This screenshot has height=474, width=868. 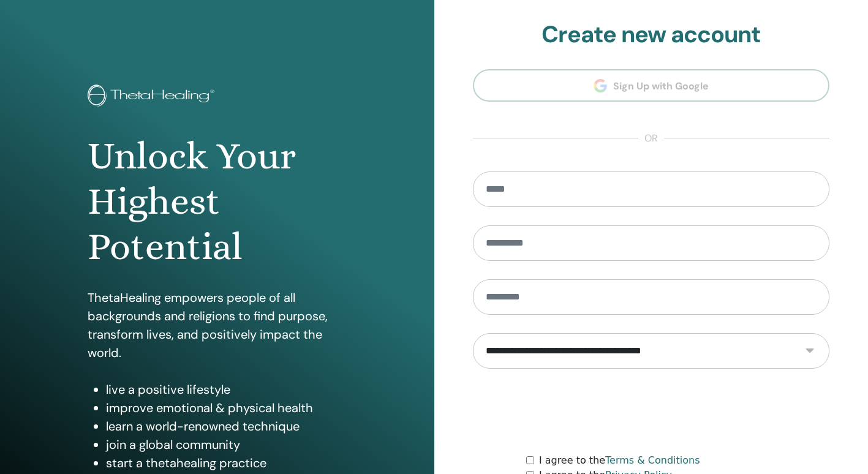 What do you see at coordinates (226, 389) in the screenshot?
I see `li: live a positive lifestyle` at bounding box center [226, 389].